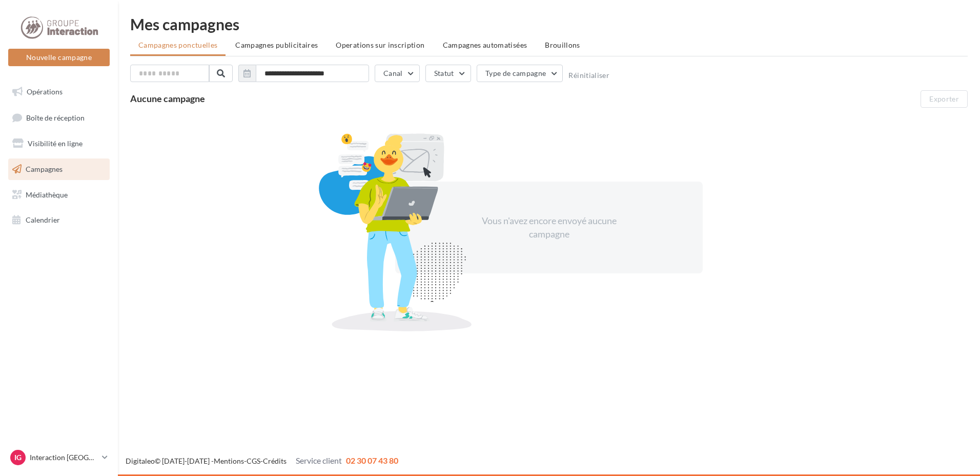 The image size is (980, 476). Describe the element at coordinates (168, 99) in the screenshot. I see `span: Aucune campagne` at that location.